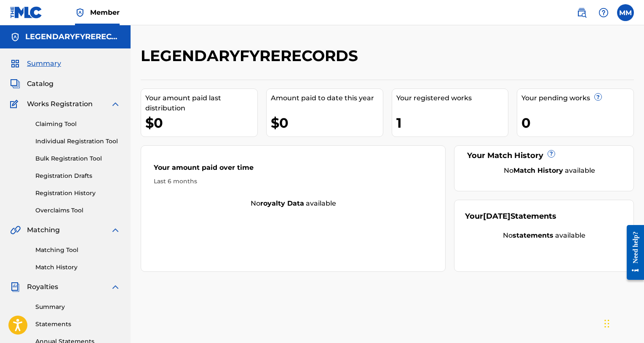 The width and height of the screenshot is (644, 343). I want to click on div: Your registered works, so click(453, 98).